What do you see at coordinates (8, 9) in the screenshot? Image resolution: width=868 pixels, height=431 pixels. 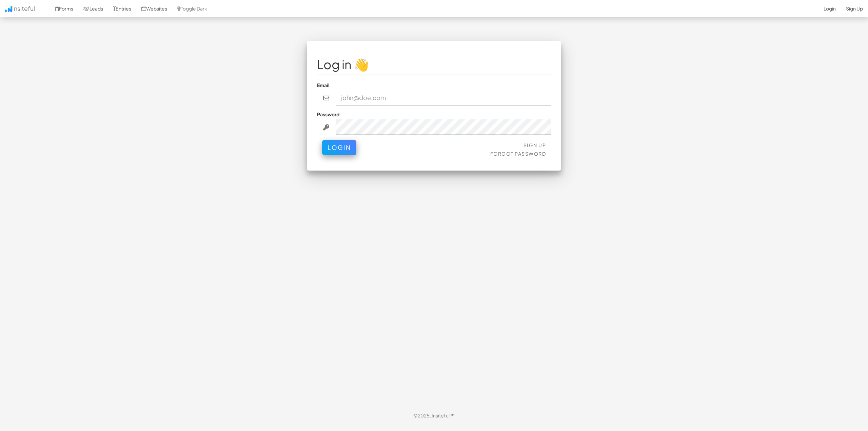 I see `img: icon.png` at bounding box center [8, 9].